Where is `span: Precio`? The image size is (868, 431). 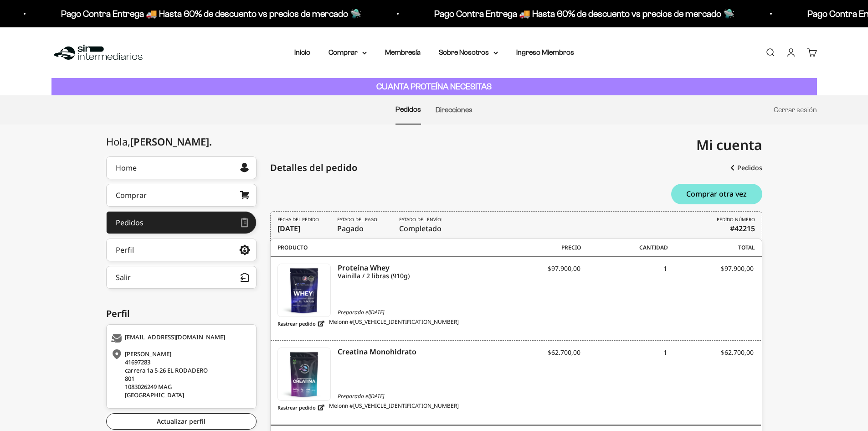
span: Precio is located at coordinates (538, 247).